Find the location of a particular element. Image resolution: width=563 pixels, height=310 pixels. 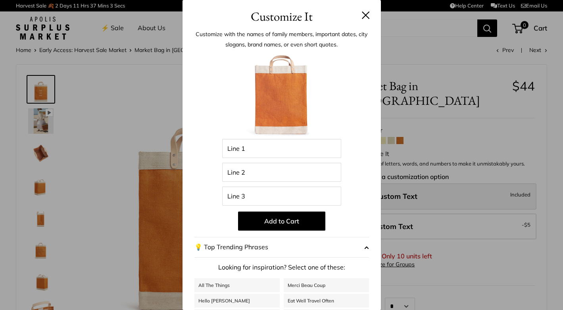

img: BlankForCustomizer_MB_Citrus.jpg is located at coordinates (282, 95).